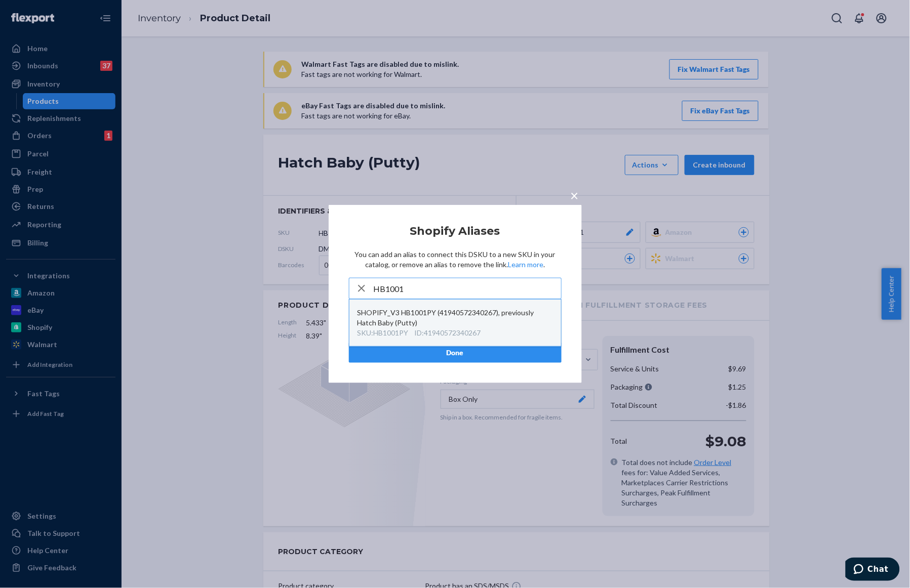 This screenshot has height=588, width=910. What do you see at coordinates (455, 318) in the screenshot?
I see `div: SHOPIFY_V3 HB1001PY (41940572340267), previously Hatch Baby (Putty)` at bounding box center [455, 318].